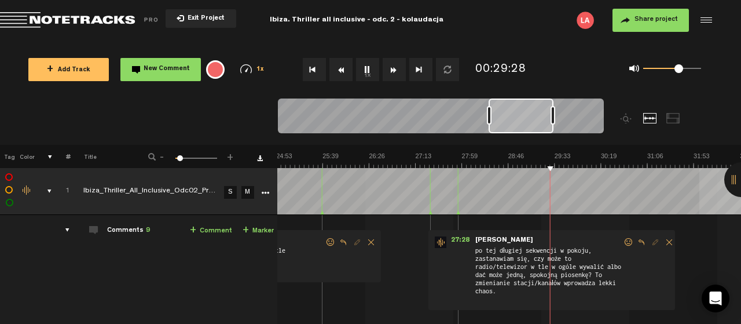 This screenshot has height=324, width=741. What do you see at coordinates (145, 191) in the screenshot?
I see `td: Click to edit the title Ibiza_Thriller_All_Inclusive_Odc02_Prev_V2` at bounding box center [145, 191].